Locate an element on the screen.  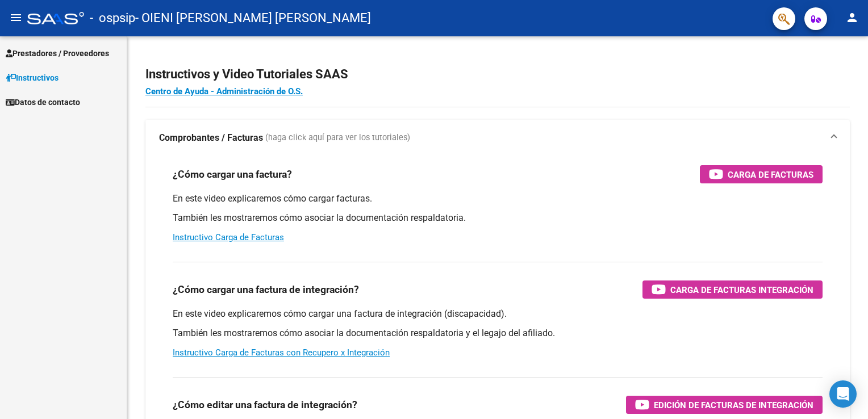
span: Instructivos is located at coordinates (32, 78).